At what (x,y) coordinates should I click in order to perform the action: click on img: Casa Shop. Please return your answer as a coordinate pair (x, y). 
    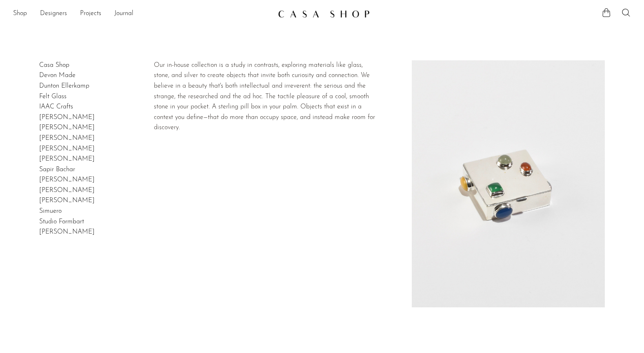
    Looking at the image, I should click on (508, 184).